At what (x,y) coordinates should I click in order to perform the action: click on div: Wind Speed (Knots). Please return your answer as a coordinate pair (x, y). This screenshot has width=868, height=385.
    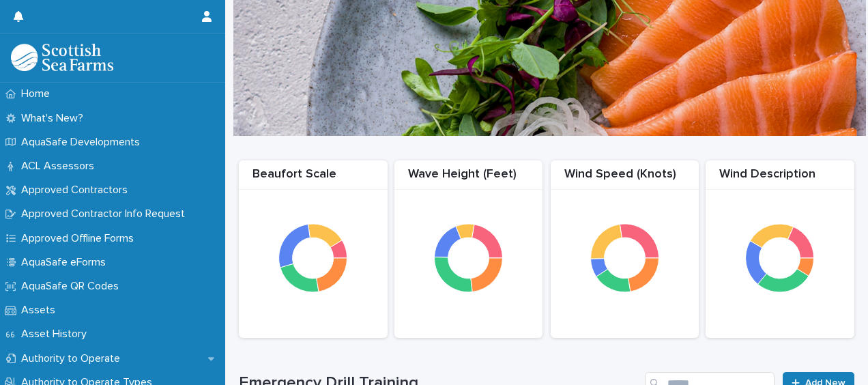
    Looking at the image, I should click on (625, 179).